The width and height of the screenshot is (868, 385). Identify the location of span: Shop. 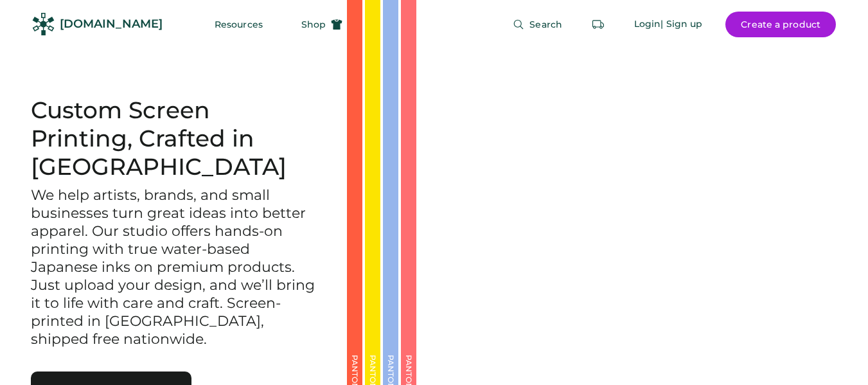
(314, 24).